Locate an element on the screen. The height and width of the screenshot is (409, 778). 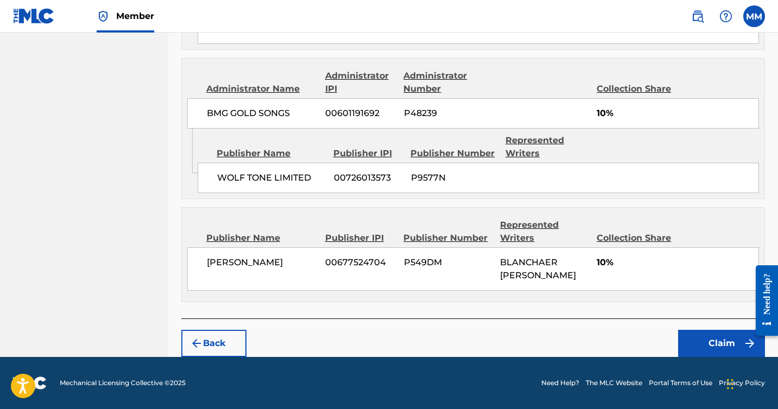
img: MLC Logo is located at coordinates (34, 16).